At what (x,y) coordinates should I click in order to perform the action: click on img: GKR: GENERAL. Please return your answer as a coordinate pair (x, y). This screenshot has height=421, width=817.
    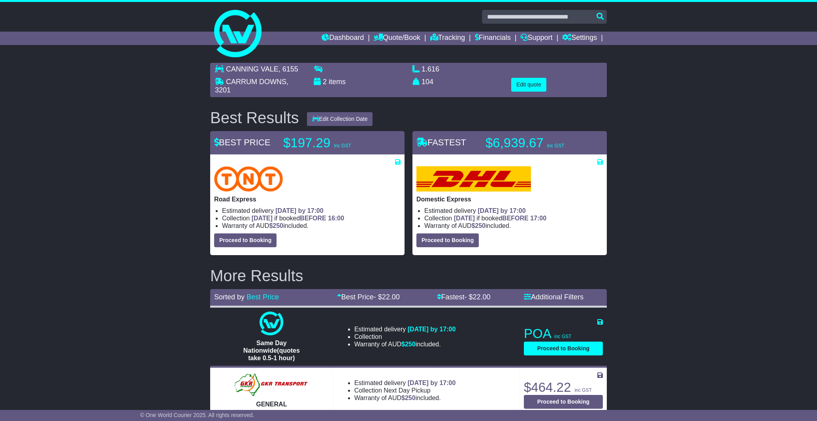
    Looking at the image, I should click on (272, 385).